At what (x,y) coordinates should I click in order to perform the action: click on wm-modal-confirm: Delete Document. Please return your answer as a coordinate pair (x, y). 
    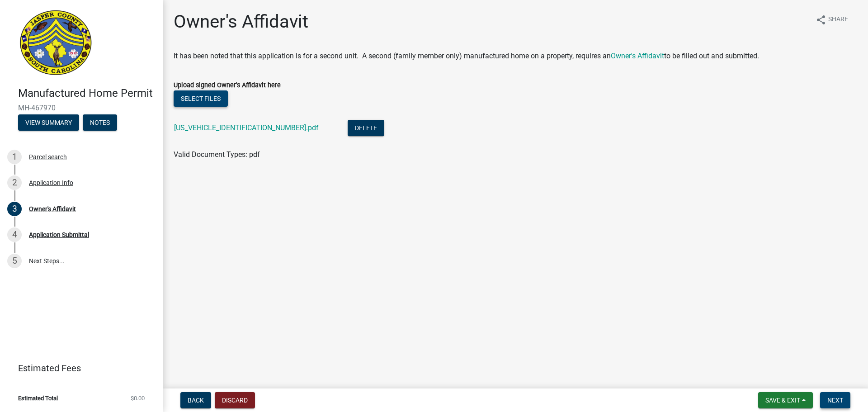
    Looking at the image, I should click on (365, 128).